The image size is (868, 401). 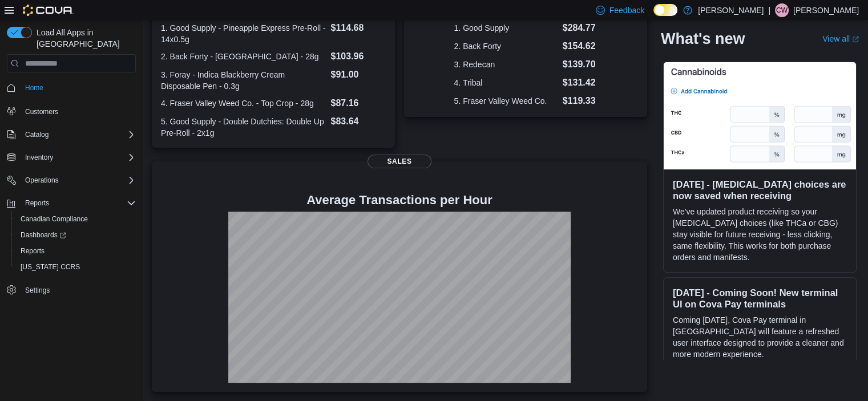 I want to click on dt: 4. Tribal, so click(x=506, y=82).